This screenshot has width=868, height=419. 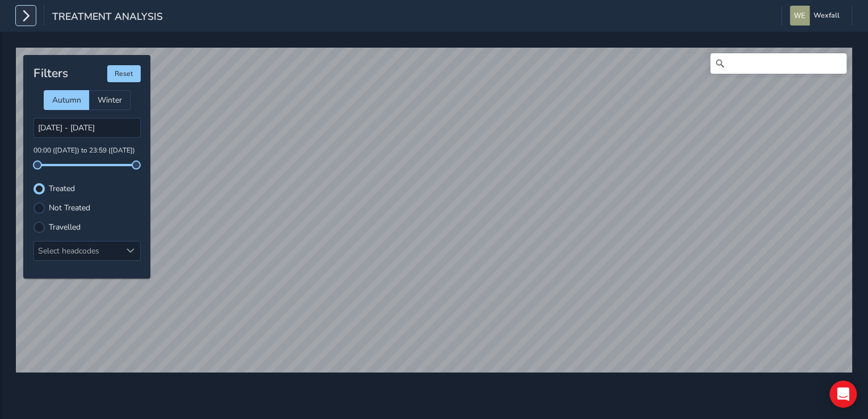 I want to click on div: Winter, so click(x=110, y=100).